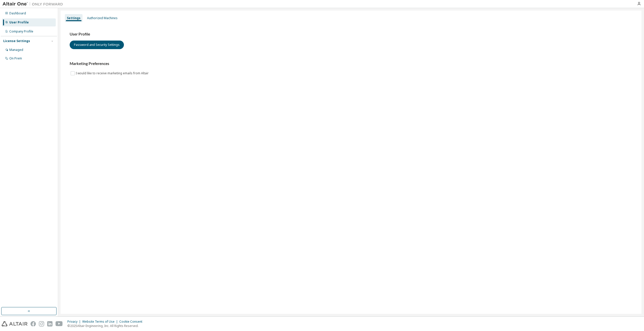 Image resolution: width=644 pixels, height=331 pixels. I want to click on img: linkedin.svg, so click(50, 324).